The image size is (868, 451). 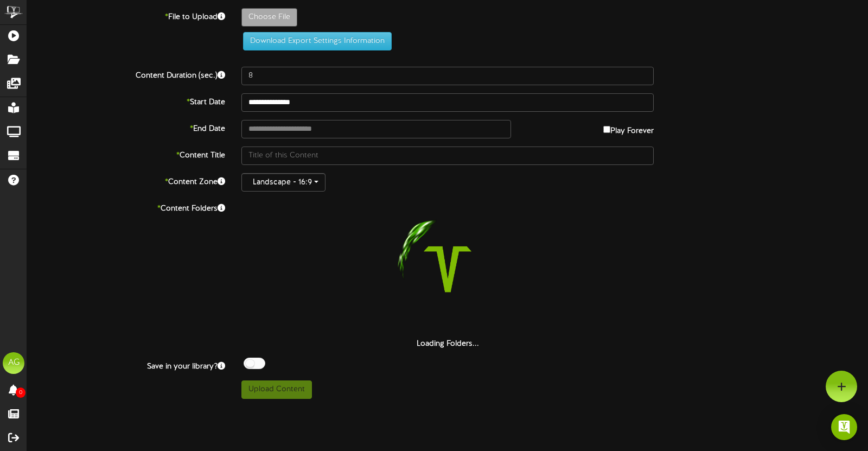 I want to click on a: Download Export Settings Information, so click(x=315, y=41).